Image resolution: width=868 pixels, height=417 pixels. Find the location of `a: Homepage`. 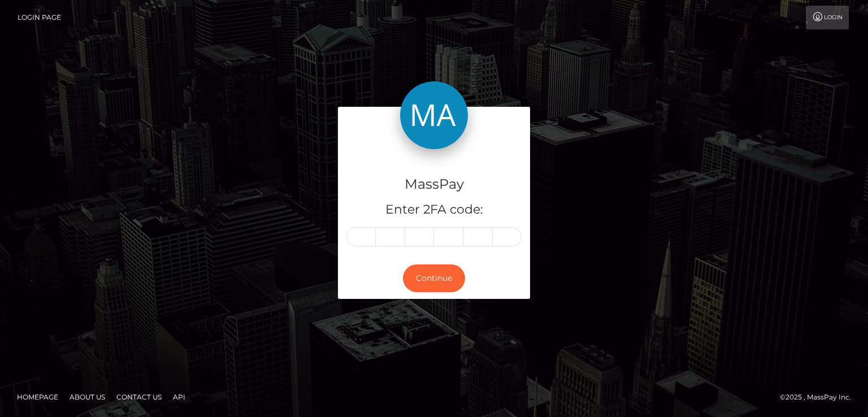

a: Homepage is located at coordinates (37, 397).